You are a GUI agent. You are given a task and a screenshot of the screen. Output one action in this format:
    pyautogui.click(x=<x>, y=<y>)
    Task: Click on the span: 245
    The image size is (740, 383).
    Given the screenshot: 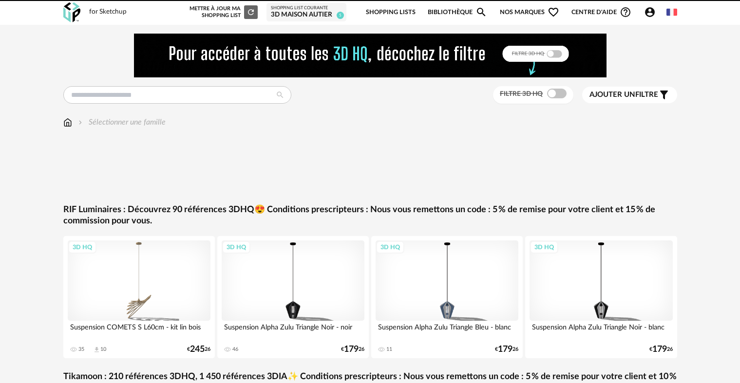 What is the action you would take?
    pyautogui.click(x=197, y=350)
    